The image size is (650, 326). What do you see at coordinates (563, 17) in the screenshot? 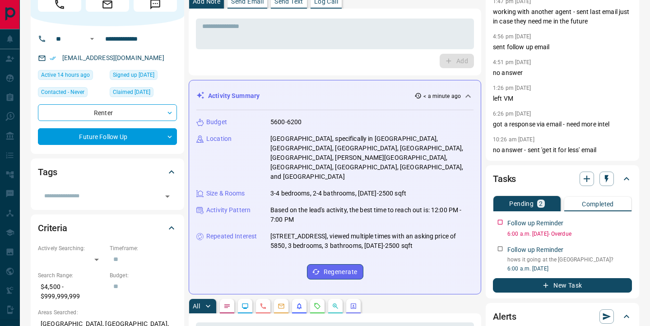
I see `p: working with another agent - sent last email just in case they need me in the future` at bounding box center [563, 17].